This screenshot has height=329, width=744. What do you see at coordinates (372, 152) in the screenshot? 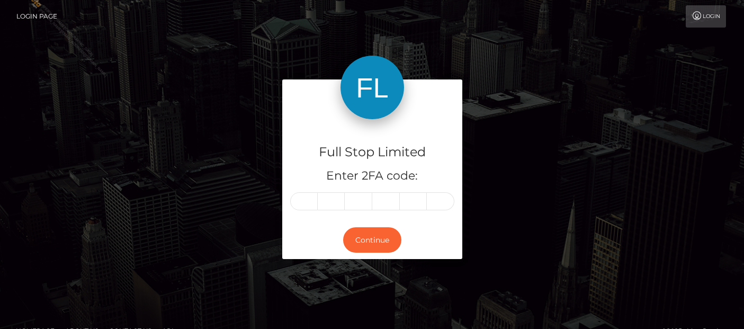
I see `h4: Full Stop Limited` at bounding box center [372, 152].